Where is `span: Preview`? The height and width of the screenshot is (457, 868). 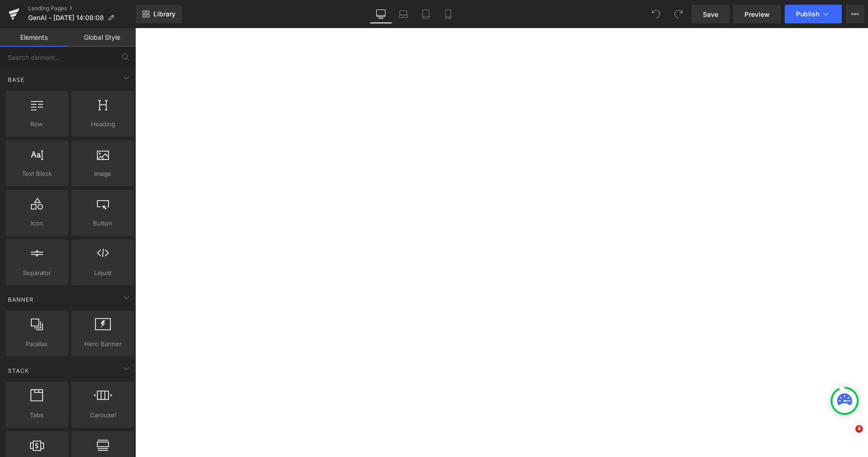 span: Preview is located at coordinates (758, 14).